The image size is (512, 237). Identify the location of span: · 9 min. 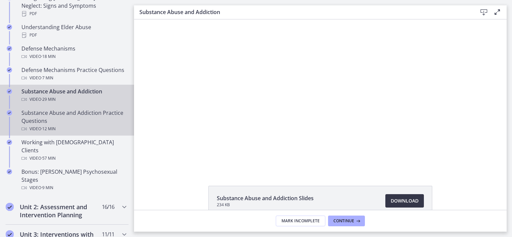
(47, 188).